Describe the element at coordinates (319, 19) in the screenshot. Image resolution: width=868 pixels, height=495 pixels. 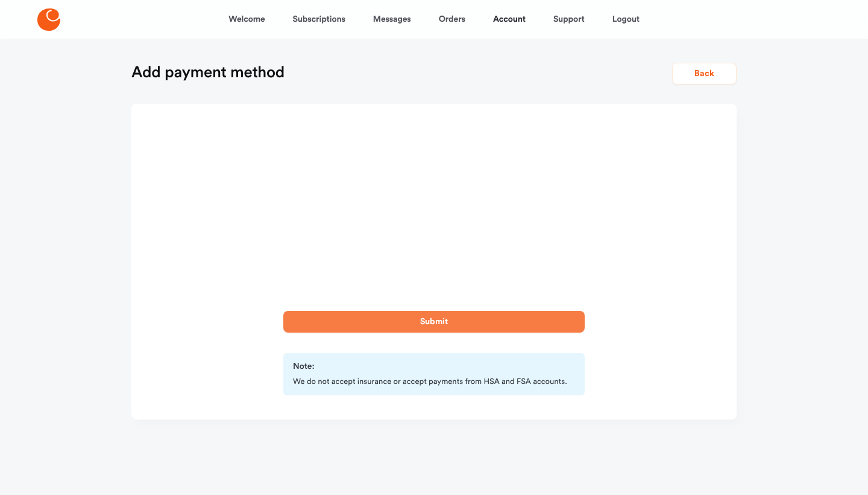
I see `a: Subscriptions` at that location.